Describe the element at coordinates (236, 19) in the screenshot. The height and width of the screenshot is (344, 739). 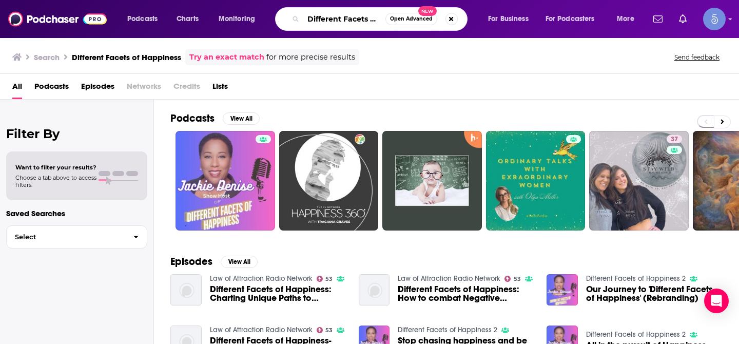
I see `span: Monitoring` at that location.